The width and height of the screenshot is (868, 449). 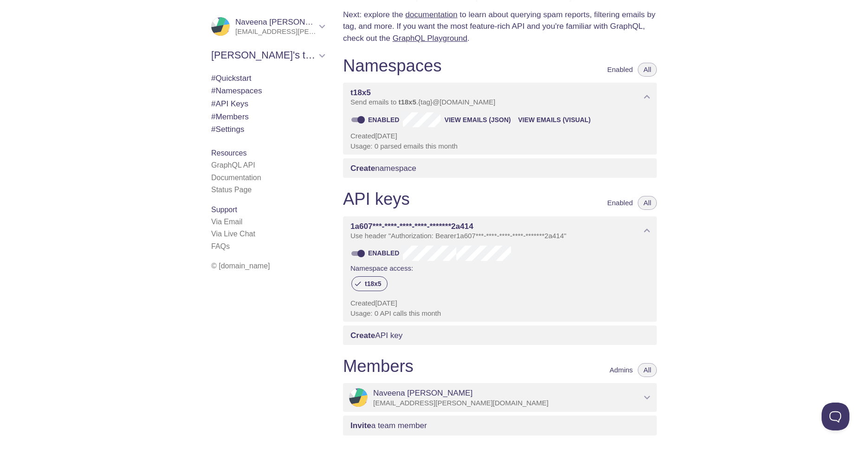 What do you see at coordinates (224, 209) in the screenshot?
I see `span: Support` at bounding box center [224, 209].